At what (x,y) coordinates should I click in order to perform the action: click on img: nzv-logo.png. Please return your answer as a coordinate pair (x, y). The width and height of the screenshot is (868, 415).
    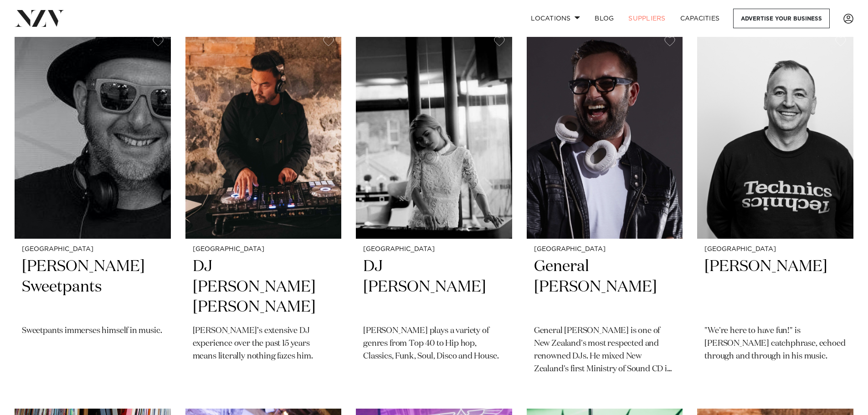
    Looking at the image, I should click on (39, 18).